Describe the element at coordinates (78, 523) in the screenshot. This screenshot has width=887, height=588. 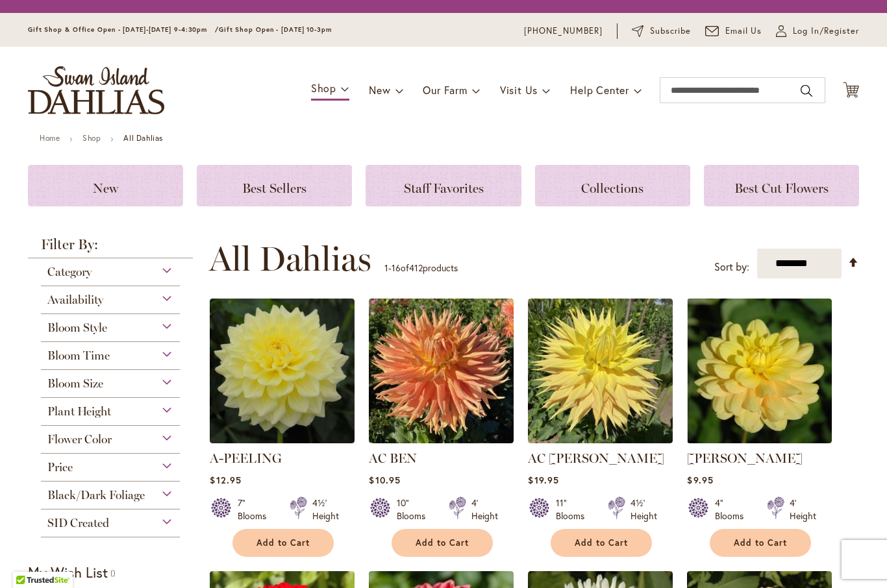
I see `span: SID Created` at that location.